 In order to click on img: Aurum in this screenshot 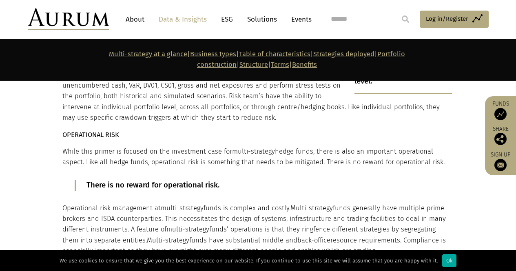, I will do `click(69, 19)`.